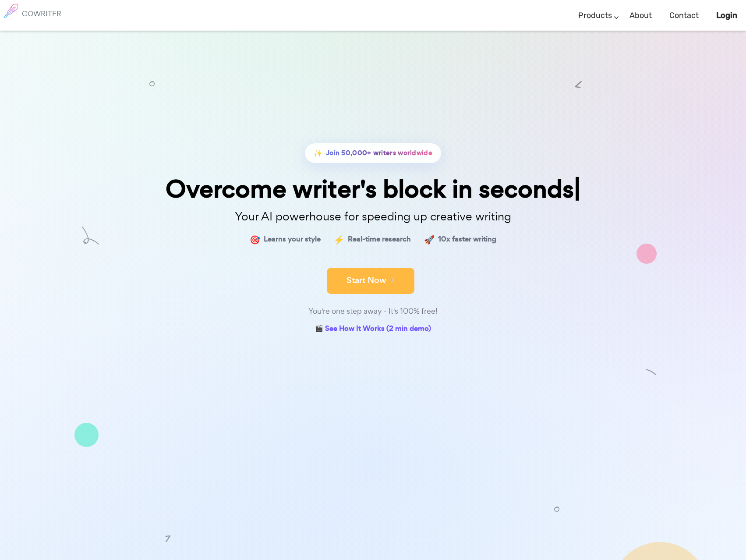 The width and height of the screenshot is (746, 560). Describe the element at coordinates (727, 15) in the screenshot. I see `a: Login` at that location.